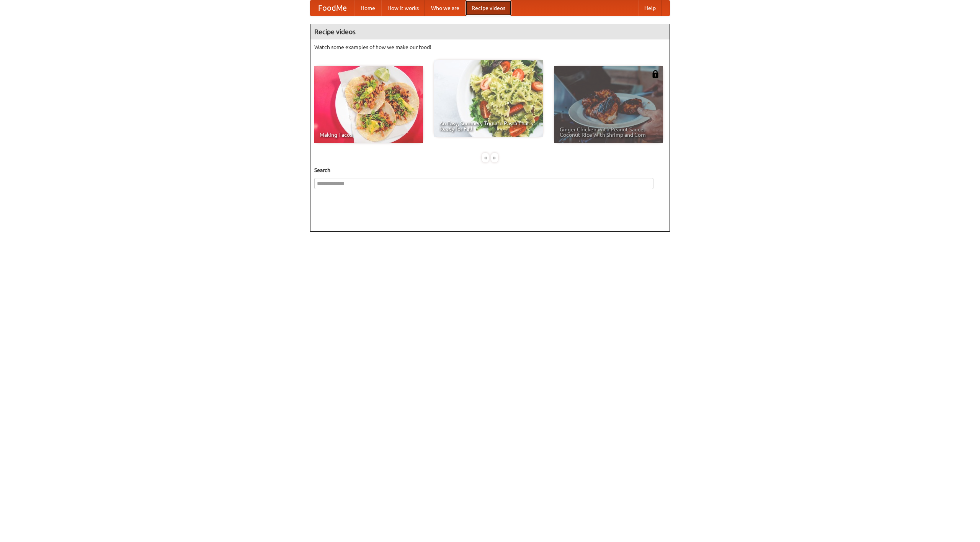  What do you see at coordinates (650, 8) in the screenshot?
I see `a: Help` at bounding box center [650, 8].